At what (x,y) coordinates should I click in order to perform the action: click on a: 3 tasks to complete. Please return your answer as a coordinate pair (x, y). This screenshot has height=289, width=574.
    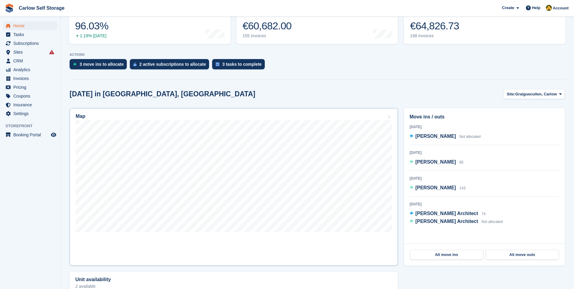
    Looking at the image, I should click on (240, 66).